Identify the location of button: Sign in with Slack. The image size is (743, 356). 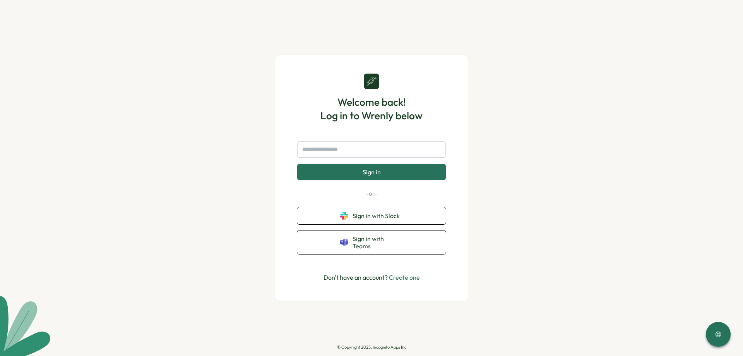
(372, 216).